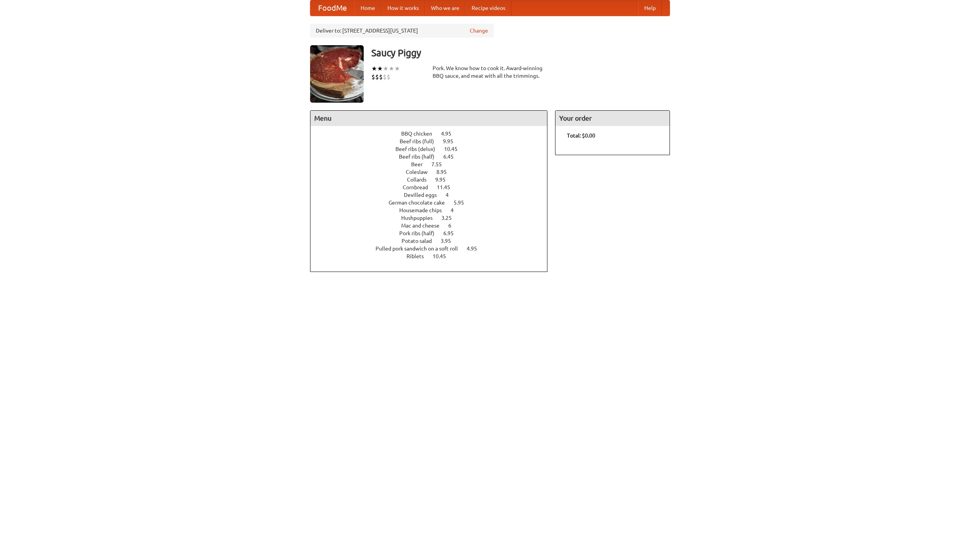 This screenshot has height=542, width=980. I want to click on span: 8.95, so click(445, 172).